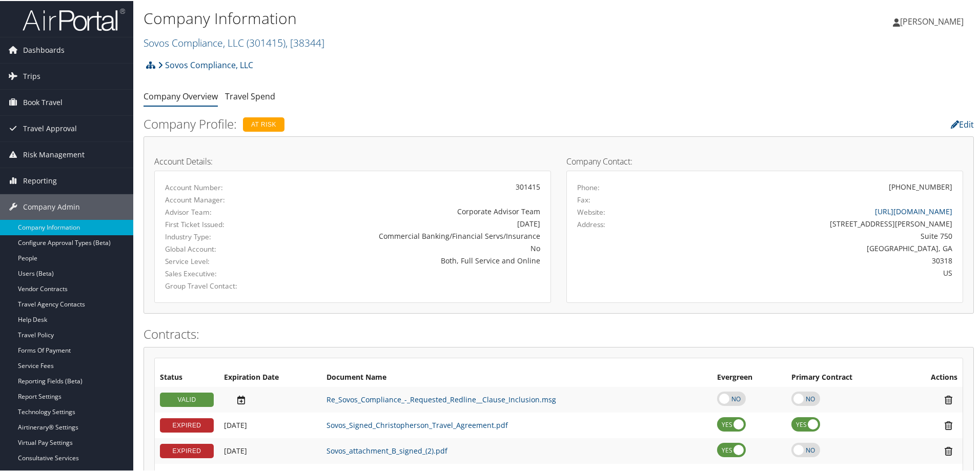  Describe the element at coordinates (74, 18) in the screenshot. I see `img: airportal-logo.png` at that location.